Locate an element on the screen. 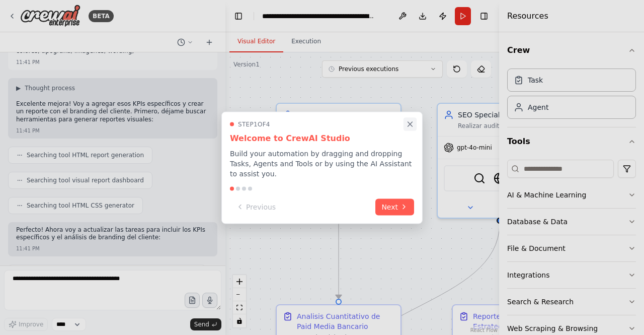 This screenshot has width=644, height=335. p: Build your automation by dragging and dropping Tasks, Agents and Tools or by using the AI Assista... is located at coordinates (322, 163).